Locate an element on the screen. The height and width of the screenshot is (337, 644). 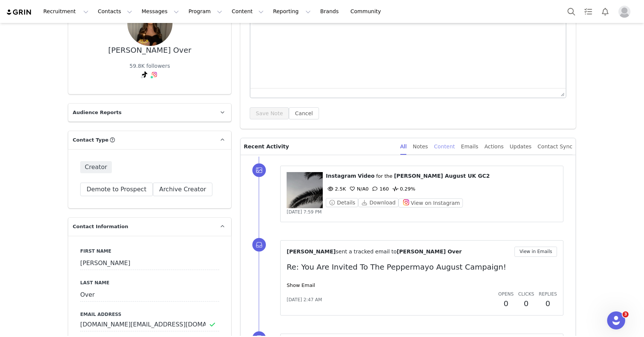
div: Content is located at coordinates (445, 147).